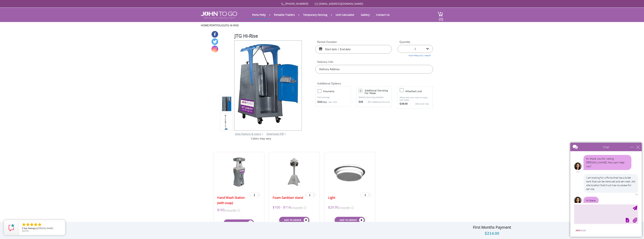 The image size is (644, 239). Describe the element at coordinates (67, 68) in the screenshot. I see `div: Send Message` at that location.